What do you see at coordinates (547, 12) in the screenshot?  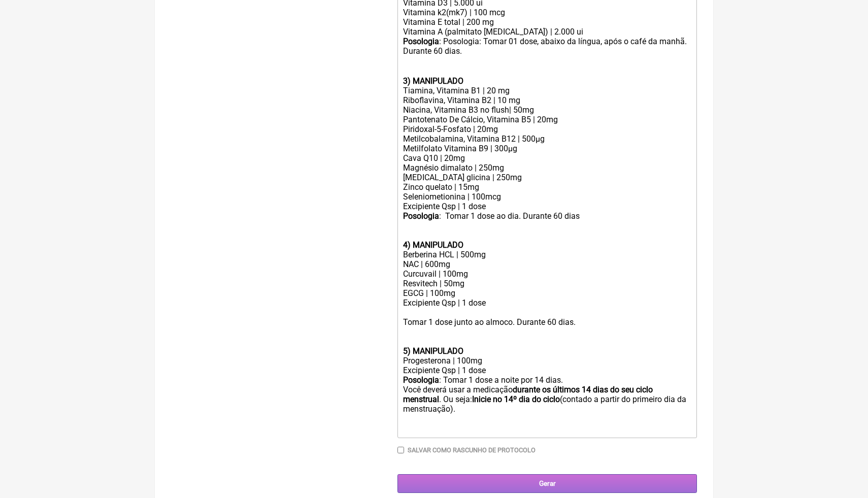 I see `div: Vitamina k2(mk7) | 100 mcg` at bounding box center [547, 12].